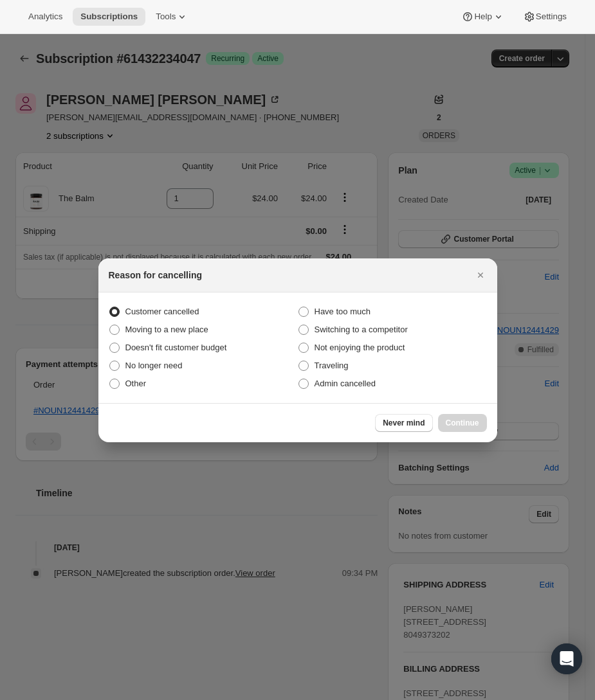  I want to click on span: Switching to a competitor, so click(361, 329).